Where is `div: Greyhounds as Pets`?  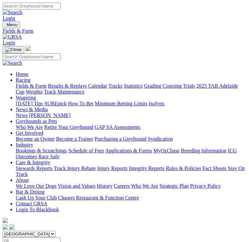
div: Greyhounds as Pets is located at coordinates (131, 127).